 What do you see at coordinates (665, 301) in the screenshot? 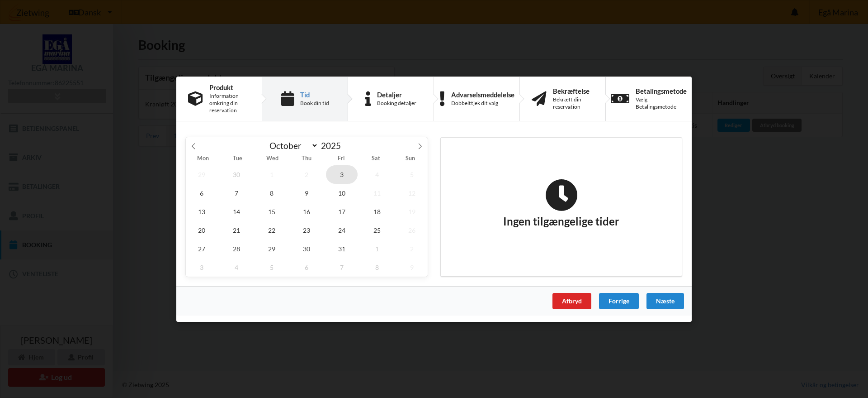
I see `div: Næste` at bounding box center [665, 301].